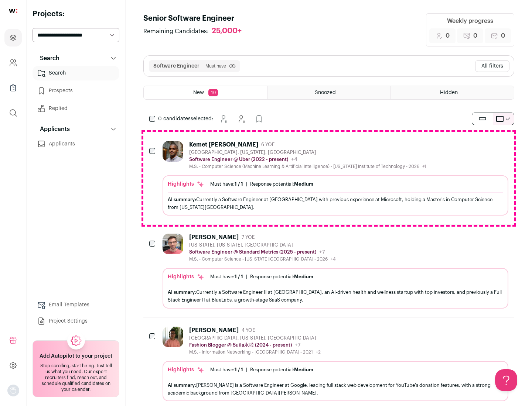 The height and width of the screenshot is (406, 532). What do you see at coordinates (76, 369) in the screenshot?
I see `a: Add Autopilot to your project Stop scrolling, start hiring. Just tell us what you need. Our exper...` at bounding box center [76, 369].